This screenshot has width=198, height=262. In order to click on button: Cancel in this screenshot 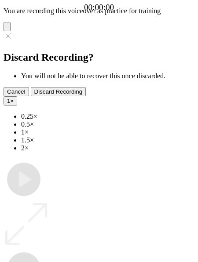, I will do `click(16, 91)`.